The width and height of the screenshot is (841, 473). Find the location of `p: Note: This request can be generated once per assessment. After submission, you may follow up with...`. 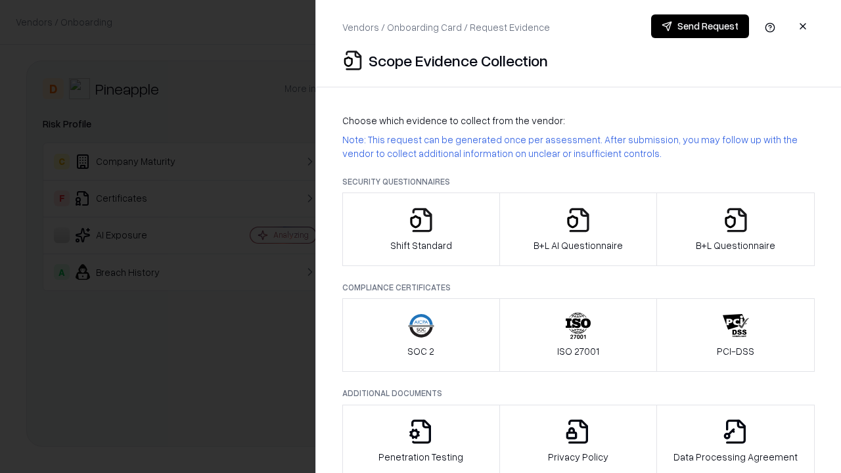

p: Note: This request can be generated once per assessment. After submission, you may follow up with... is located at coordinates (578, 147).